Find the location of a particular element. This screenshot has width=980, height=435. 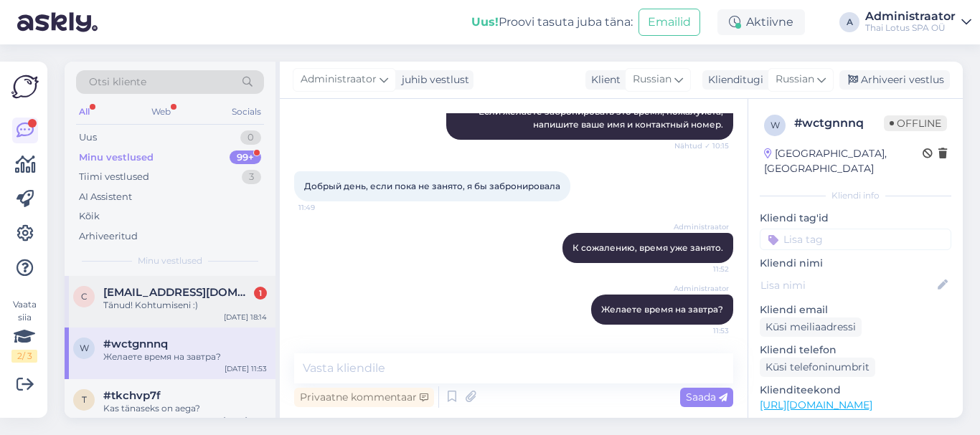

p: Kliendi tag'id is located at coordinates (855, 218).